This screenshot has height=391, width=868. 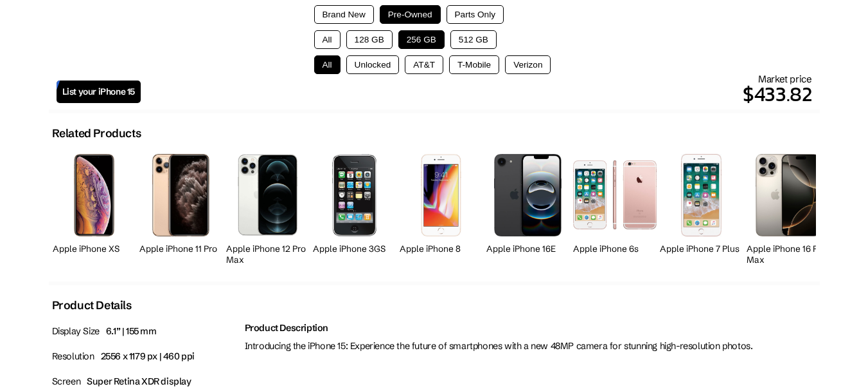 I want to click on p: $433.82, so click(x=477, y=94).